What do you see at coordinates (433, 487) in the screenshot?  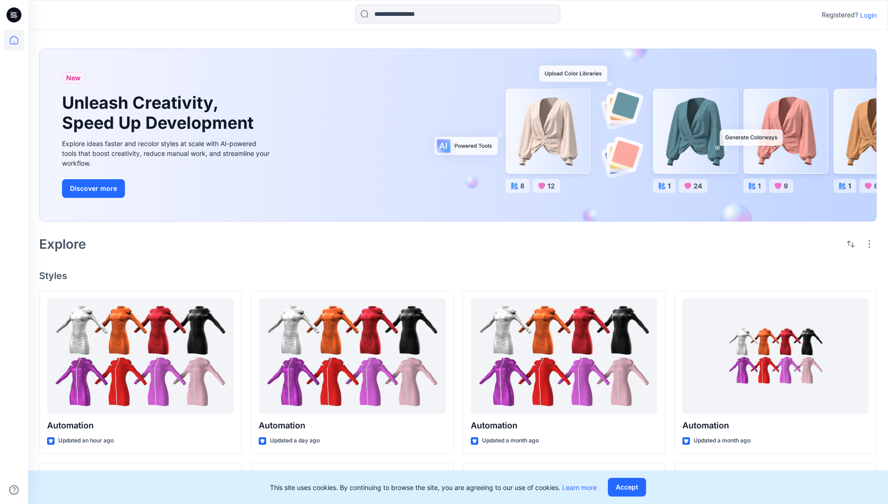 I see `p: This site uses cookies. By continuing to browse the site, you are agreeing to our use of cookies.` at bounding box center [433, 487].